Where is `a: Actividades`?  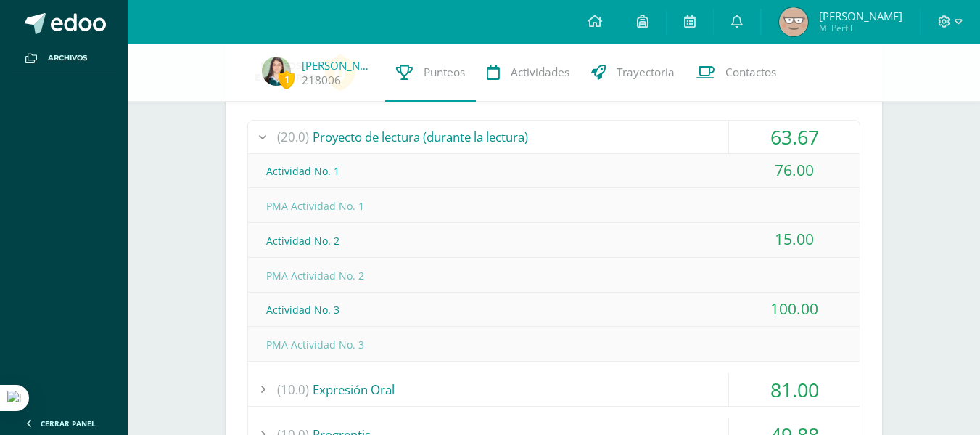 a: Actividades is located at coordinates (528, 72).